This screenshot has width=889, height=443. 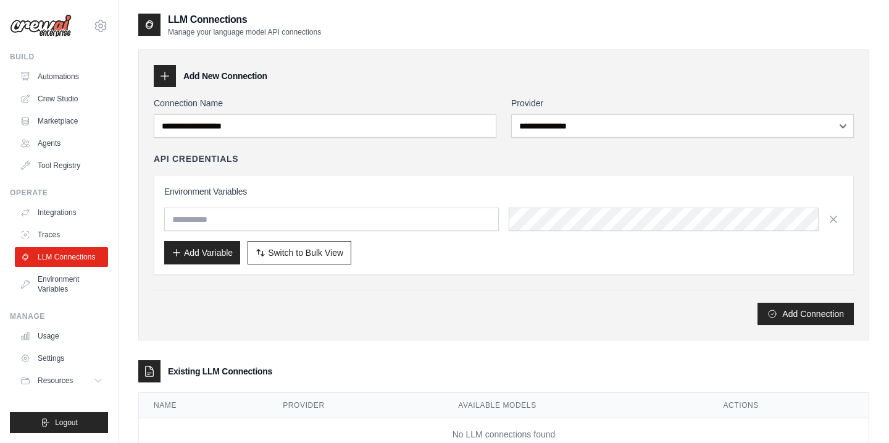 I want to click on a: Settings, so click(x=61, y=358).